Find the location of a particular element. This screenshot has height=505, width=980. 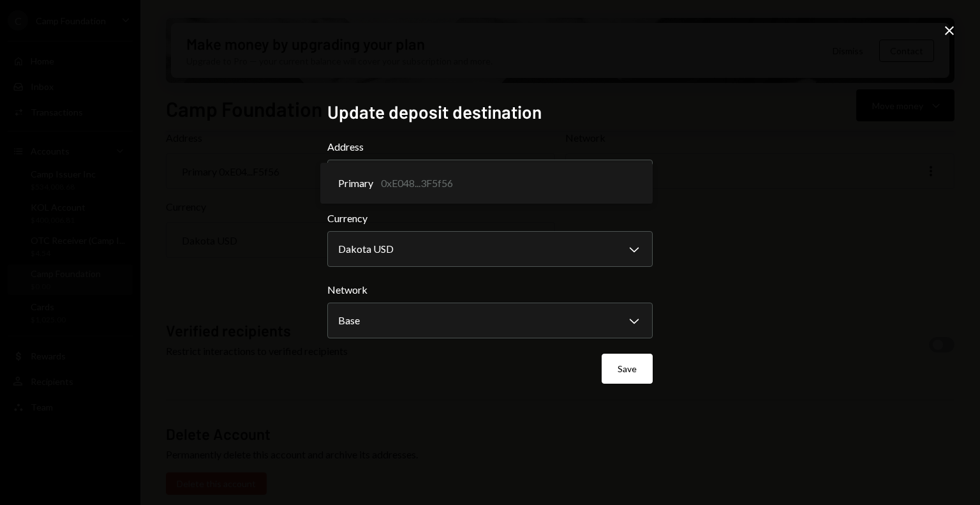

button: Network is located at coordinates (490, 320).